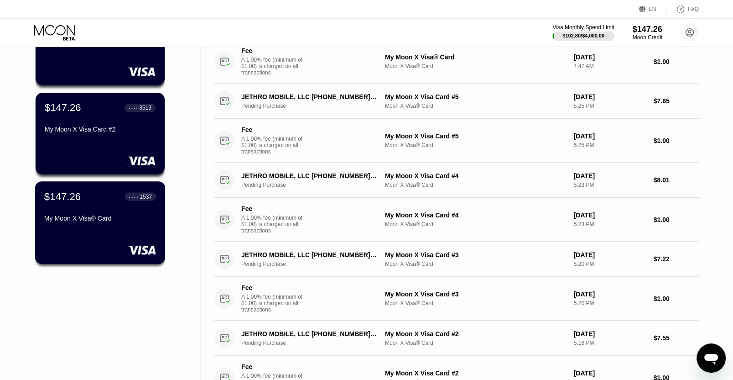 Image resolution: width=733 pixels, height=380 pixels. What do you see at coordinates (457, 62) in the screenshot?
I see `div: FeeA 1.00% fee (minimum of $1.00) is charged on all transactionsMy Moon X Visa® CardMoon X Visa® ...` at bounding box center [457, 62].